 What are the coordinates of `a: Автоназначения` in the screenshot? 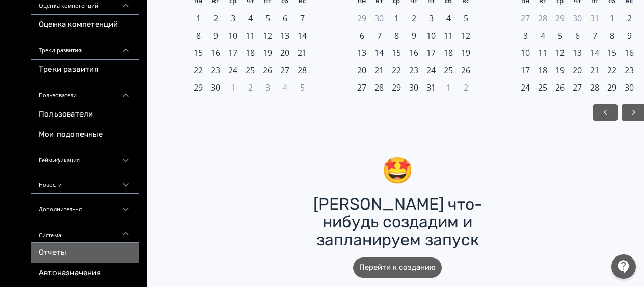 It's located at (85, 274).